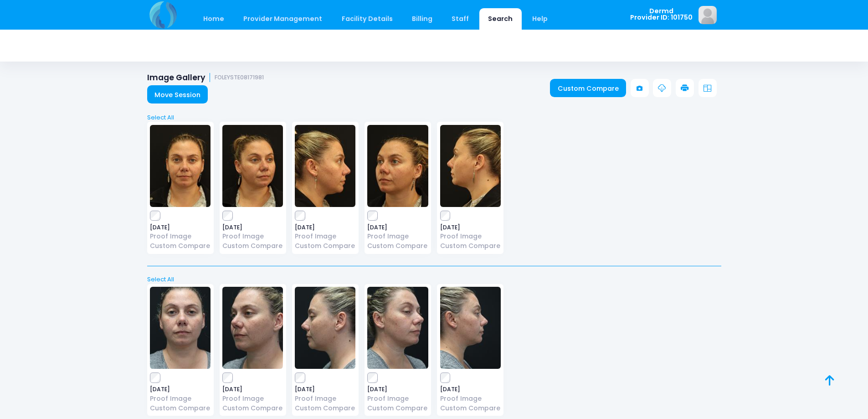 This screenshot has width=868, height=419. I want to click on a: Home, so click(214, 18).